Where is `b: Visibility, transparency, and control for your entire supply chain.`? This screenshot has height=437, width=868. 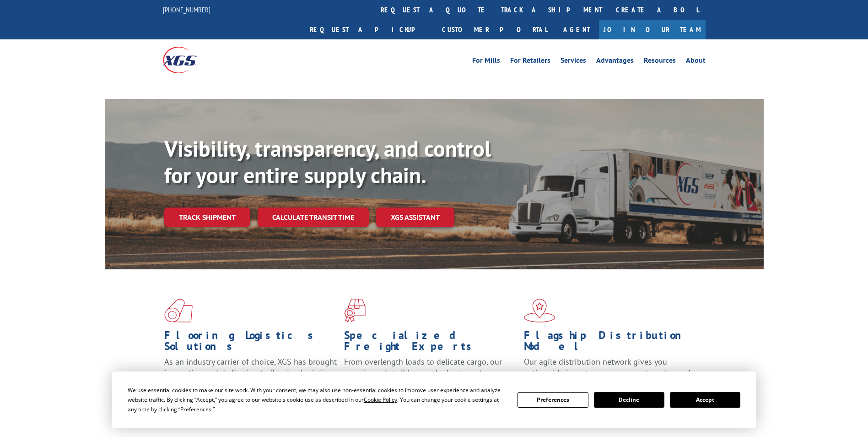
b: Visibility, transparency, and control for your entire supply chain. is located at coordinates (328, 161).